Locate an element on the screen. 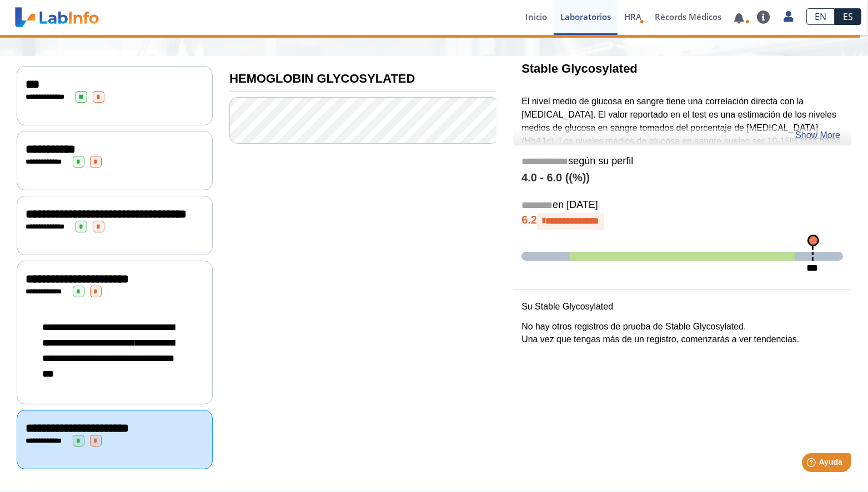  a: EN is located at coordinates (820, 17).